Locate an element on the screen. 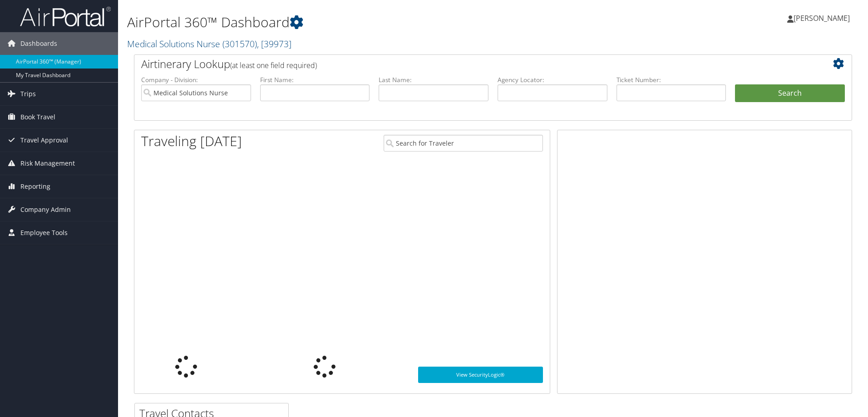  img: airportal-logo.png is located at coordinates (66, 16).